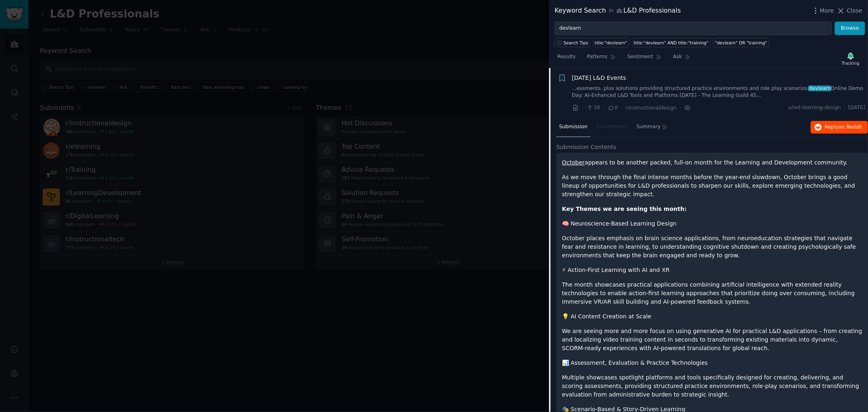  Describe the element at coordinates (712, 186) in the screenshot. I see `p: As we move through the final intense months before the year-end slowdown, October brings a good l...` at that location.